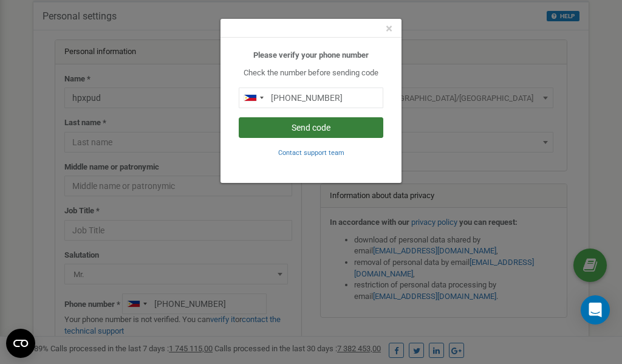 Image resolution: width=622 pixels, height=364 pixels. I want to click on small: Contact support team, so click(311, 152).